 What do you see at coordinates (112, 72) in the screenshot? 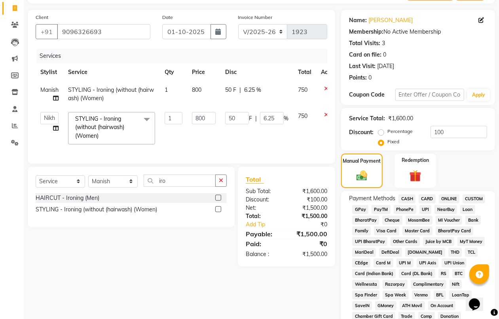
I see `th: Service` at bounding box center [112, 72].